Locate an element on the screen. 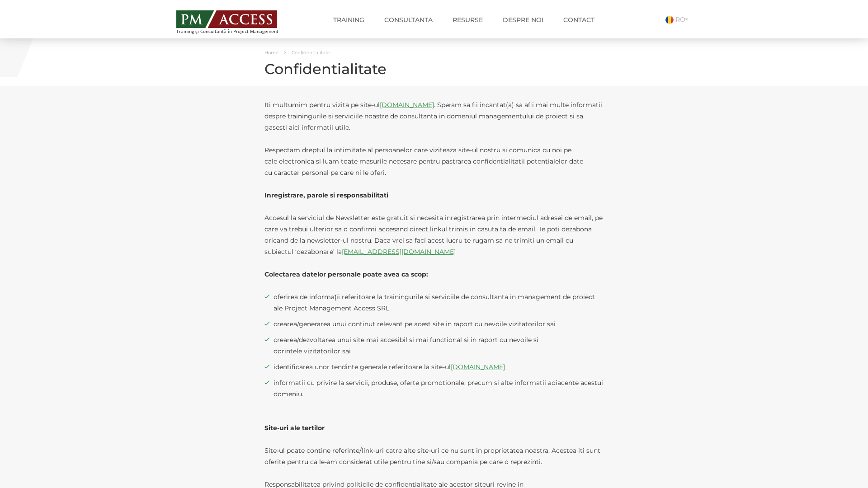 The width and height of the screenshot is (868, 488). strong: Site-uri ale tertilor is located at coordinates (295, 428).